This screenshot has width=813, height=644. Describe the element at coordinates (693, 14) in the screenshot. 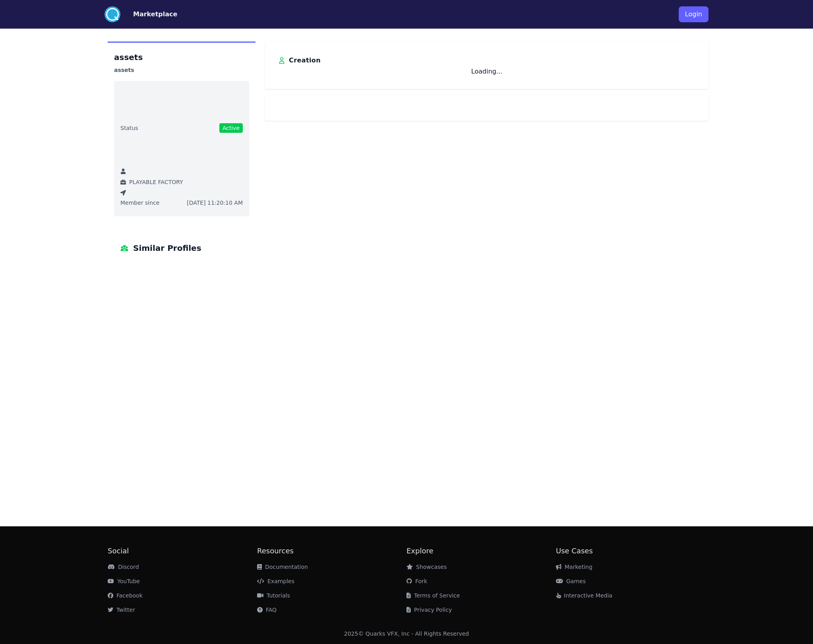

I see `a: Login` at that location.